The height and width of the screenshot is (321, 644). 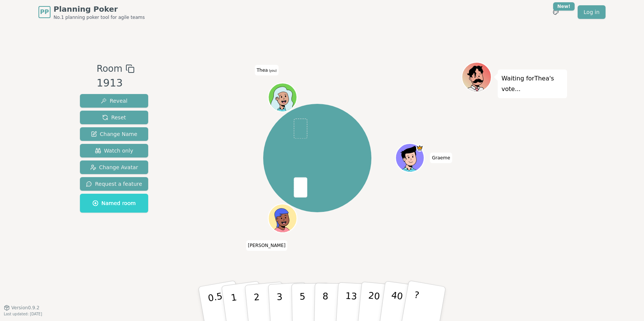 What do you see at coordinates (282, 97) in the screenshot?
I see `button: Click to change your avatar` at bounding box center [282, 97].